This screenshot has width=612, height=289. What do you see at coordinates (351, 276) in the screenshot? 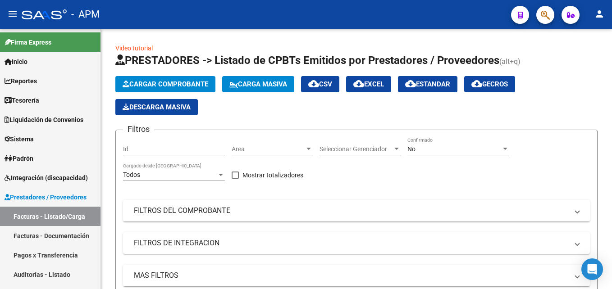
I see `mat-panel-title: MAS FILTROS` at bounding box center [351, 276].